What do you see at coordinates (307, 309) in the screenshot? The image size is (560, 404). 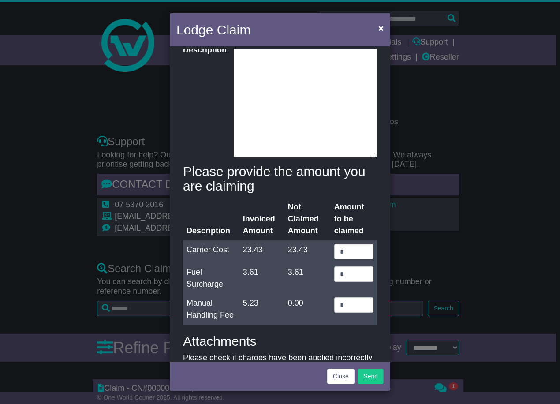 I see `td: 0.00` at bounding box center [307, 309].